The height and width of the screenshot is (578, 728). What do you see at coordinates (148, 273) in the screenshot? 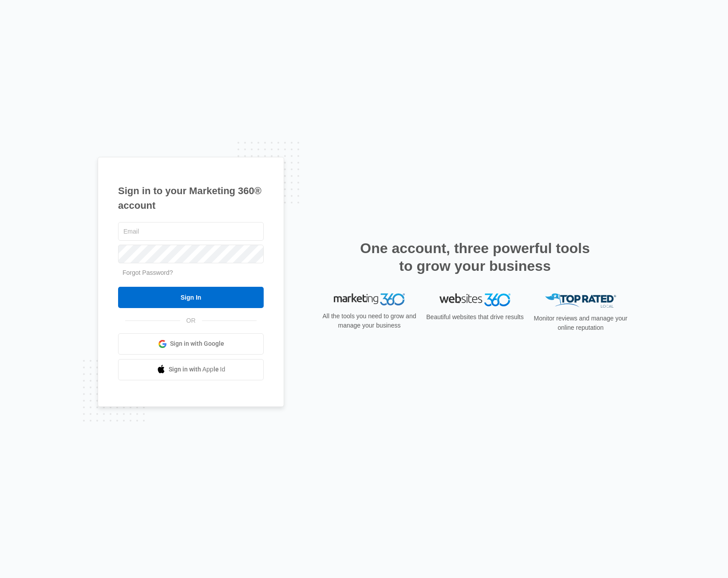
I see `a: Forgot Password?` at bounding box center [148, 273].